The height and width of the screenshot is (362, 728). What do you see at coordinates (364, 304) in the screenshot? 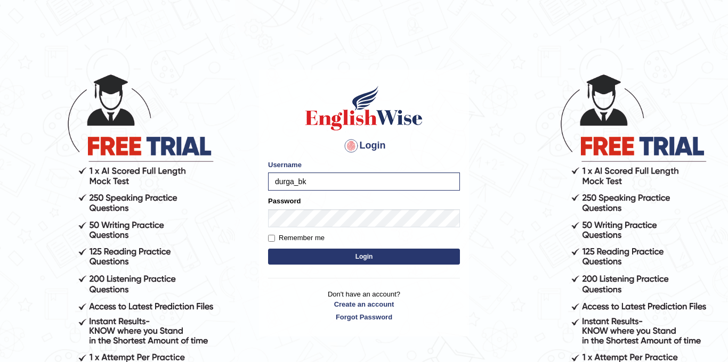
I see `a: Create an account` at bounding box center [364, 304].